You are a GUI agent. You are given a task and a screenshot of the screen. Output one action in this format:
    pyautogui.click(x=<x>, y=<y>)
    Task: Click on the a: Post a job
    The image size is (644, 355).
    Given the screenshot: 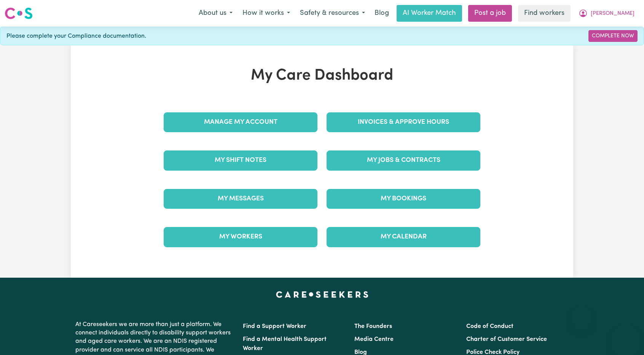 What is the action you would take?
    pyautogui.click(x=490, y=13)
    